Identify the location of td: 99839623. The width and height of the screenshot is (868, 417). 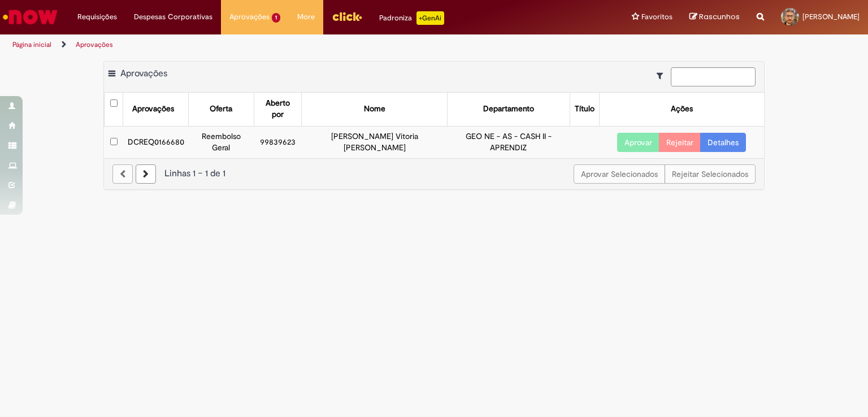
(278, 141).